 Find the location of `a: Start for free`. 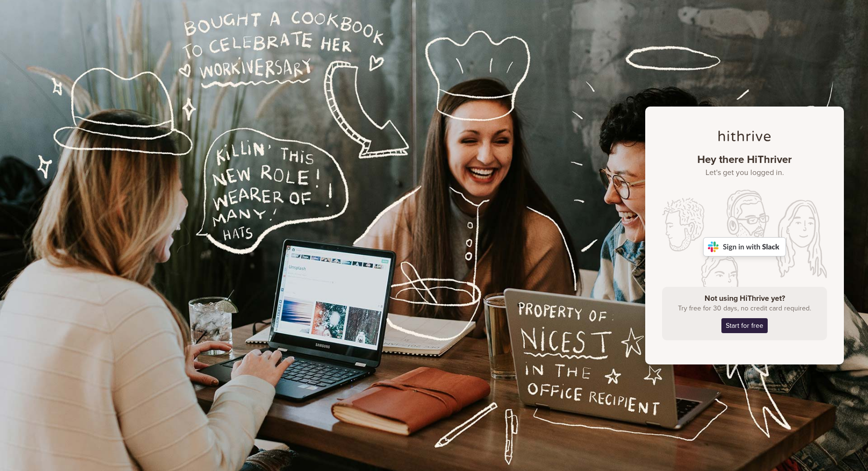

a: Start for free is located at coordinates (745, 326).